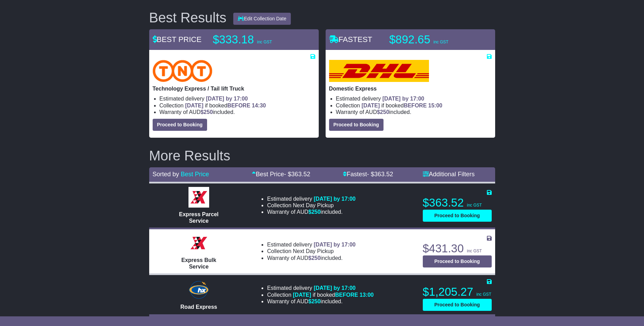  Describe the element at coordinates (199, 243) in the screenshot. I see `img: Border Express: Express Bulk Service` at that location.